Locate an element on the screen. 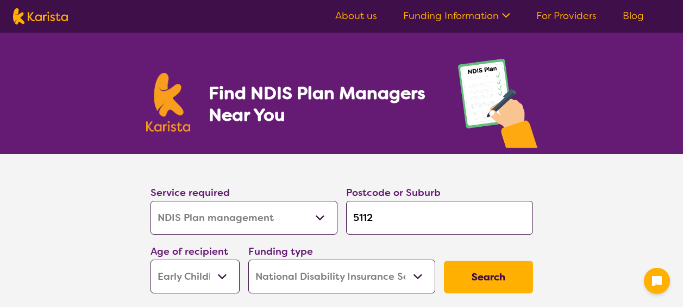  input: Type is located at coordinates (440, 217).